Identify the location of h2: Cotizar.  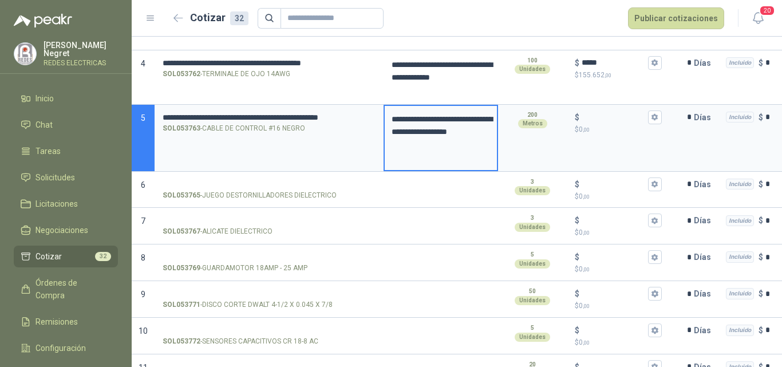
(219, 18).